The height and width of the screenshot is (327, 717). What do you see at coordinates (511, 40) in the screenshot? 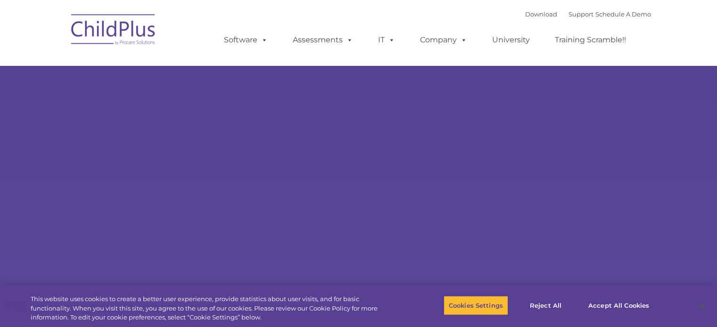
I see `a: University` at bounding box center [511, 40].